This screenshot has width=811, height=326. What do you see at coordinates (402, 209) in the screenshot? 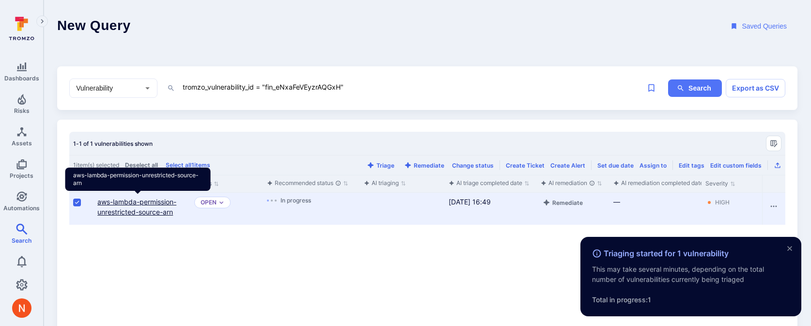
I see `div: Cell for aiCtx` at bounding box center [402, 209].